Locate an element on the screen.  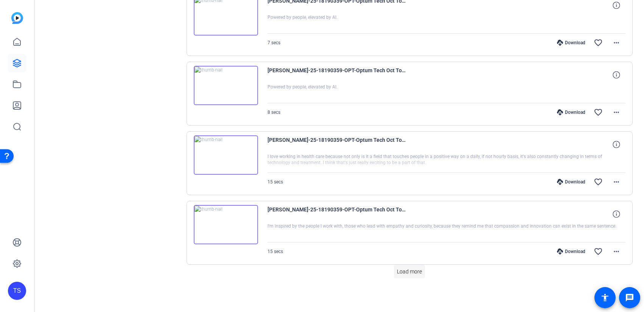
mat-icon: message is located at coordinates (629, 298).